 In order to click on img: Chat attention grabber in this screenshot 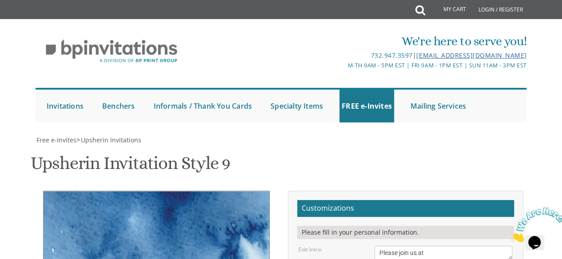, I will do `click(31, 21)`.